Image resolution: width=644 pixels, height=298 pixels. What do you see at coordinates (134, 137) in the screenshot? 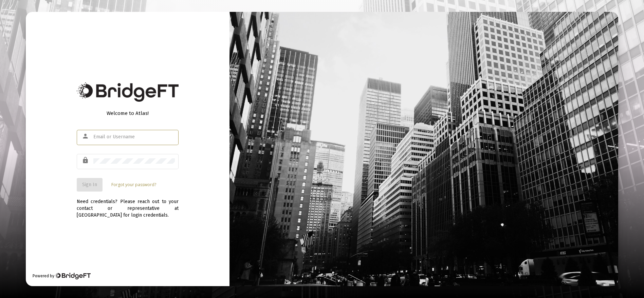
I see `input: Email or Username` at bounding box center [134, 137].